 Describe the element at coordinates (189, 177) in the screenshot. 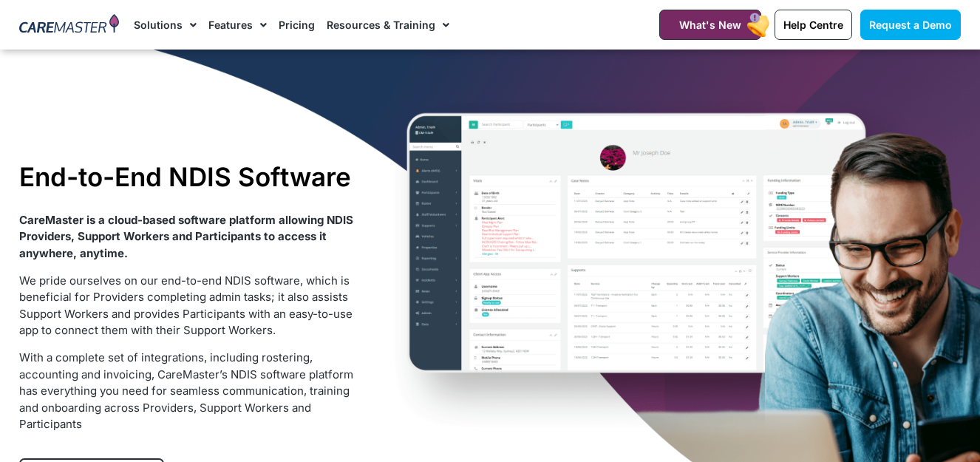

I see `h1: End-to-End NDIS Software` at that location.